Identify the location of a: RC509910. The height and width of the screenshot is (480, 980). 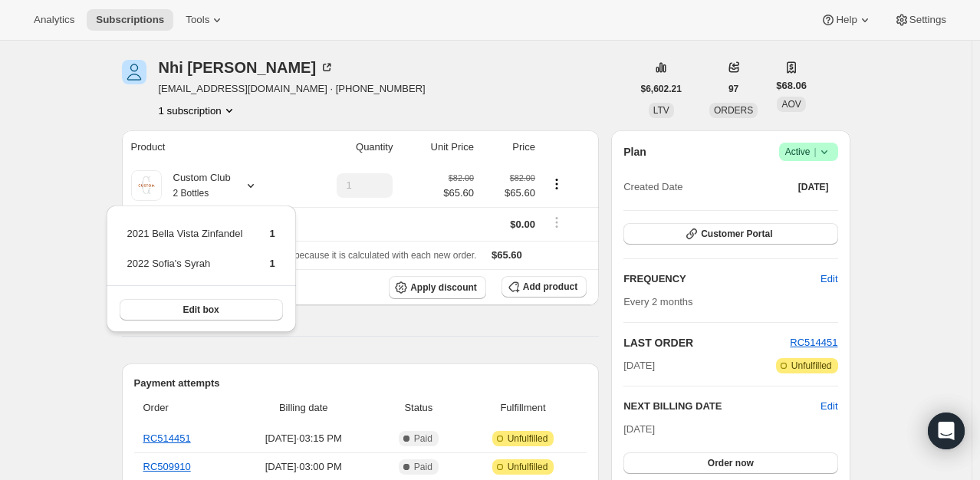
(167, 466).